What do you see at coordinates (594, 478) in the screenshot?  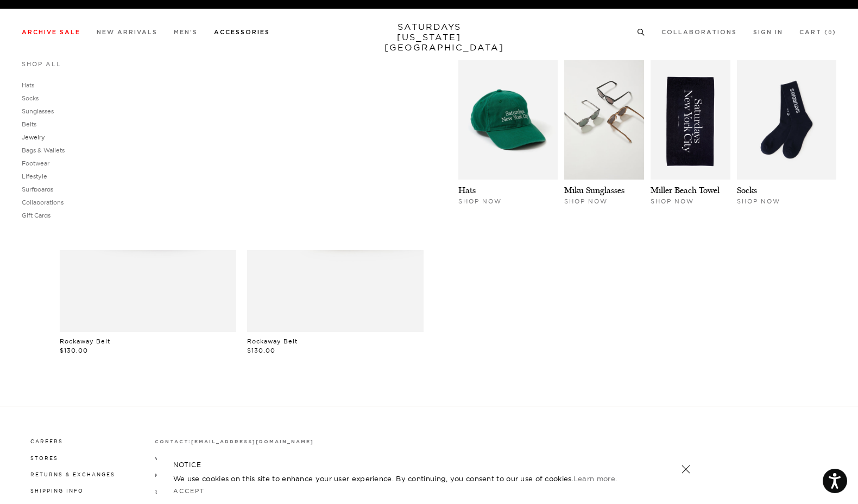 I see `a: Learn more` at bounding box center [594, 478].